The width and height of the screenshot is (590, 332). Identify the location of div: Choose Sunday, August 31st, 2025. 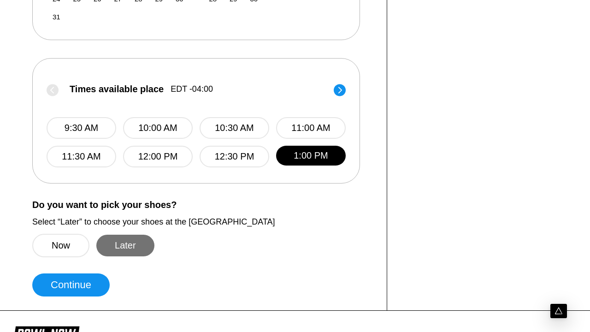
(56, 17).